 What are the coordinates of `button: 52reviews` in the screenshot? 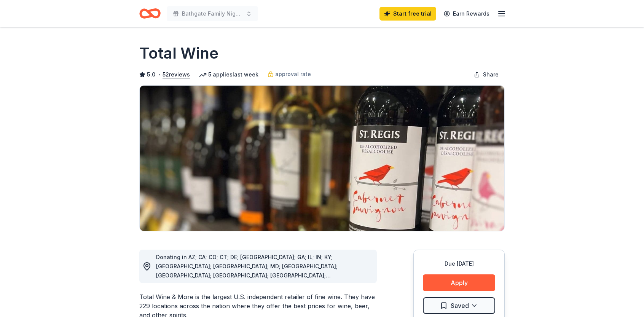 It's located at (176, 74).